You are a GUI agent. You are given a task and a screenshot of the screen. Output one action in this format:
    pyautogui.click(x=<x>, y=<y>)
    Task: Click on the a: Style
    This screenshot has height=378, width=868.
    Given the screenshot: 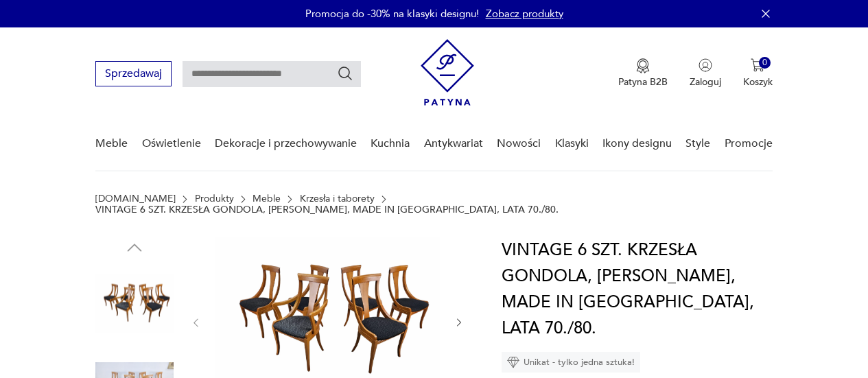 What is the action you would take?
    pyautogui.click(x=698, y=143)
    